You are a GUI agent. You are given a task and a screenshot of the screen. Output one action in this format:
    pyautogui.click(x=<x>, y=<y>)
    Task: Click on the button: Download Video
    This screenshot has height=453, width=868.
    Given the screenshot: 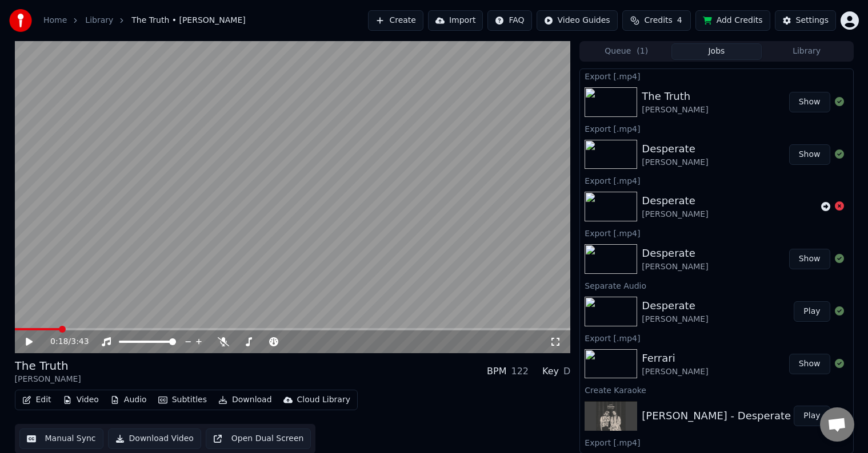 What is the action you would take?
    pyautogui.click(x=155, y=439)
    